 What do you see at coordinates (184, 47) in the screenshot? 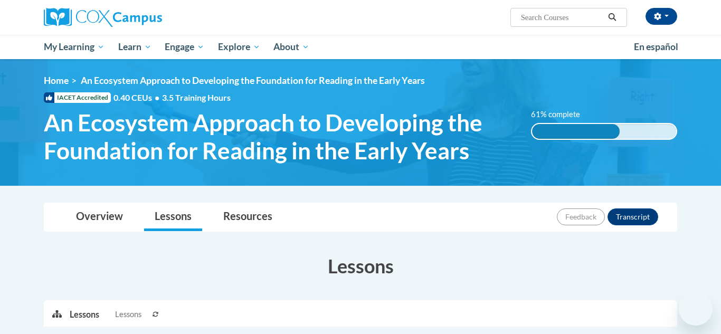
I see `a: Engage` at bounding box center [184, 47].